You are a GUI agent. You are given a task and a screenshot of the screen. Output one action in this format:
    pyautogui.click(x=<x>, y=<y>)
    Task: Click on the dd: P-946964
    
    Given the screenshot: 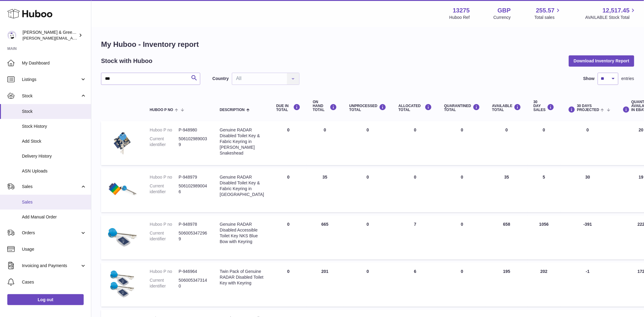 What is the action you would take?
    pyautogui.click(x=193, y=272)
    